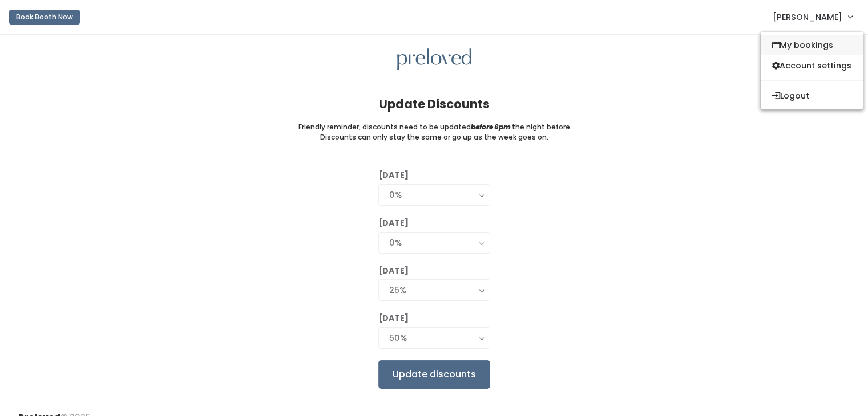 The width and height of the screenshot is (868, 416). I want to click on input: Update discounts, so click(434, 374).